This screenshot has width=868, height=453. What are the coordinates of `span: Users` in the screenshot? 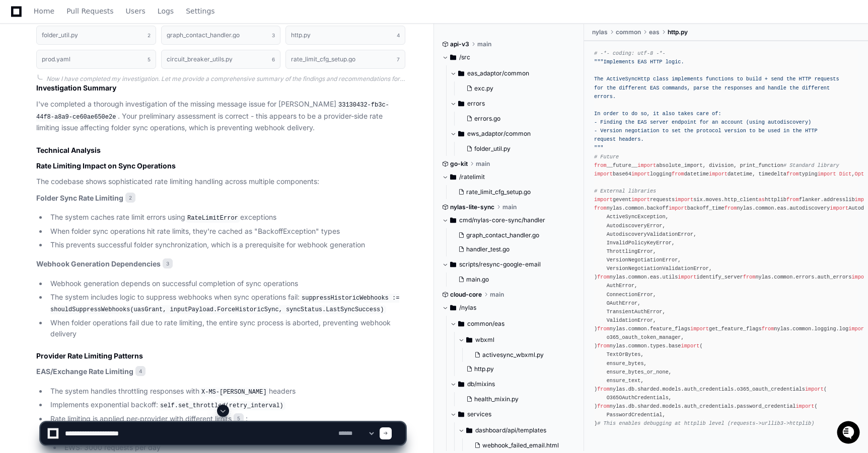 It's located at (136, 11).